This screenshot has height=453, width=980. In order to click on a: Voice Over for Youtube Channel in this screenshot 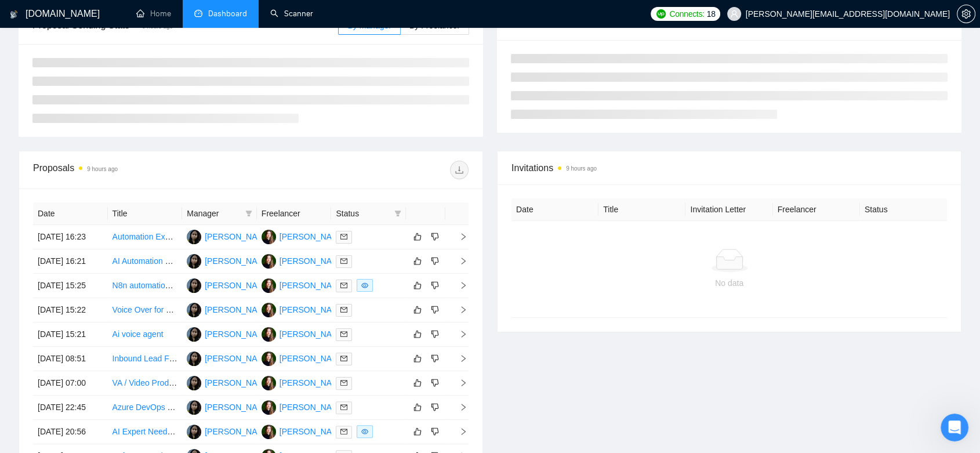, I will do `click(170, 310)`.